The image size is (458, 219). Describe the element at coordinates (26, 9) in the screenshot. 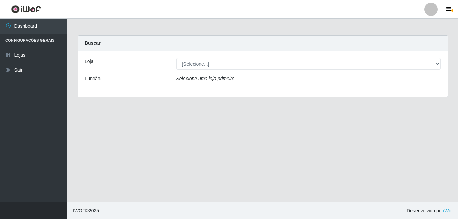

I see `img: CoreUI Logo` at that location.